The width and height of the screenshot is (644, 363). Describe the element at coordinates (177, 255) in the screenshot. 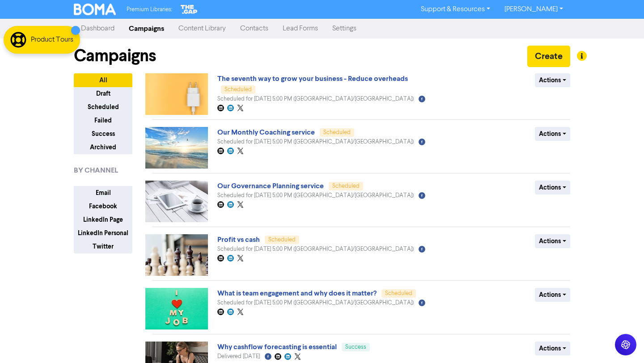

I see `img: image_1756429305278.jpg` at that location.